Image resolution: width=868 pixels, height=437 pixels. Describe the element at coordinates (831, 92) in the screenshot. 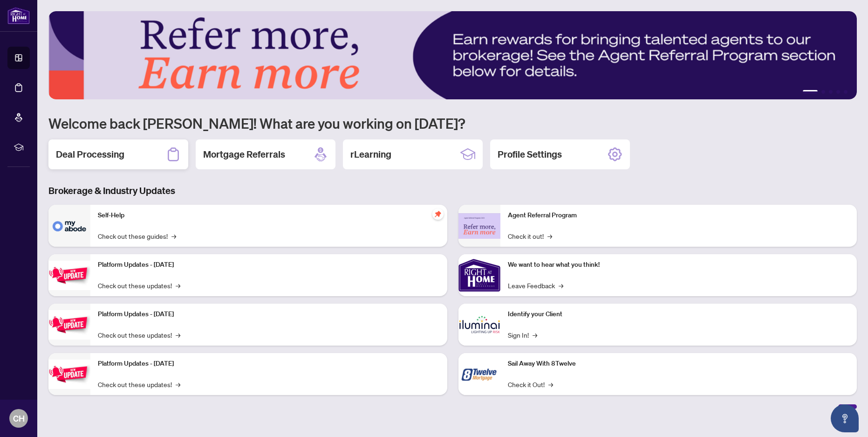

I see `button: 3` at that location.